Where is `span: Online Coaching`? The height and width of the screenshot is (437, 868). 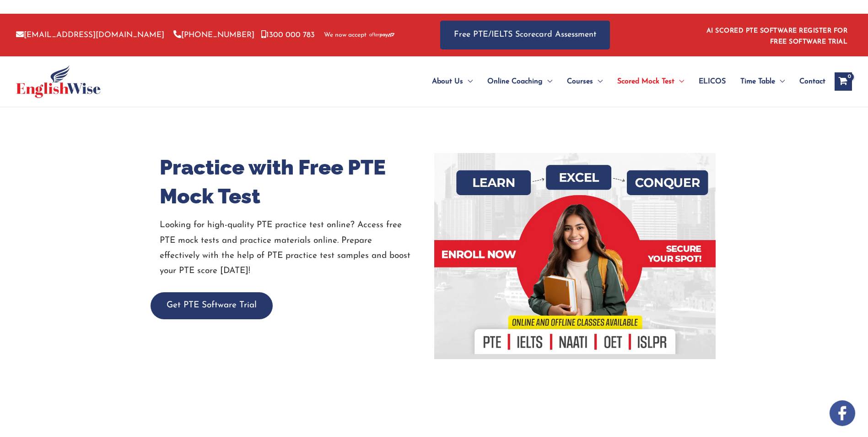
span: Online Coaching is located at coordinates (515, 81).